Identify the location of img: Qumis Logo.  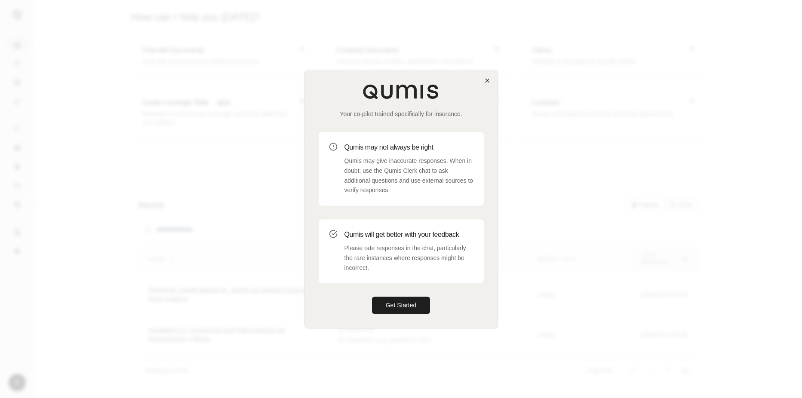
(401, 92).